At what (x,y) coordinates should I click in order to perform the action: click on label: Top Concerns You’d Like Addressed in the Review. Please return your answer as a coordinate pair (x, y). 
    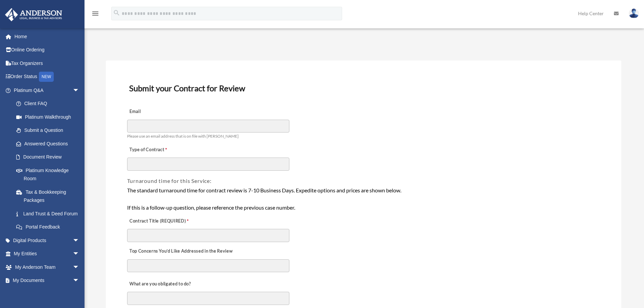
    Looking at the image, I should click on (181, 251).